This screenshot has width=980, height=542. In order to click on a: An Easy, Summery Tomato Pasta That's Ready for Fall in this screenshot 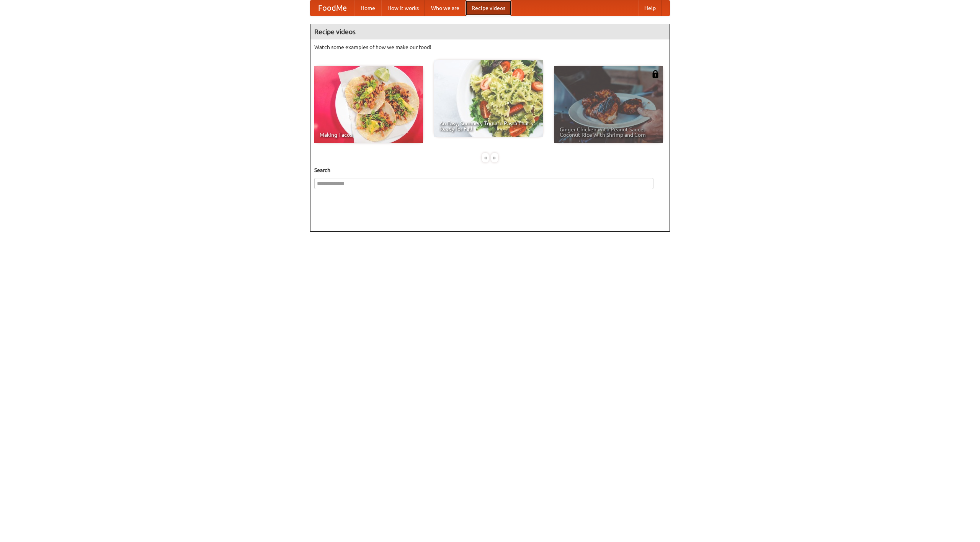, I will do `click(488, 98)`.